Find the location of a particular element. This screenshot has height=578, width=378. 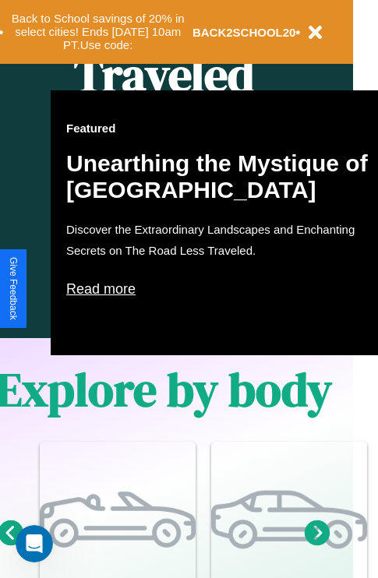

p: Discover the Extraordinary Landscapes and Enchanting Secrets on The Road Less Traveled. is located at coordinates (222, 240).